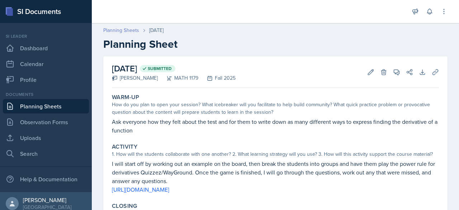 The width and height of the screenshot is (459, 210). What do you see at coordinates (275, 126) in the screenshot?
I see `p: Ask everyone how they felt about the test and for them to write down as many different ways to ex...` at bounding box center [275, 126].